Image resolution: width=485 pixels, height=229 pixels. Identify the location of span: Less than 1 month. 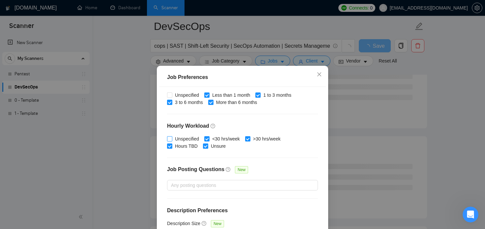
(231, 95).